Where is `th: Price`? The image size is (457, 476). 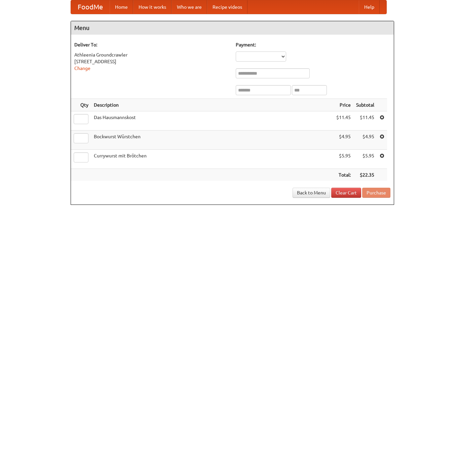
th: Price is located at coordinates (344, 105).